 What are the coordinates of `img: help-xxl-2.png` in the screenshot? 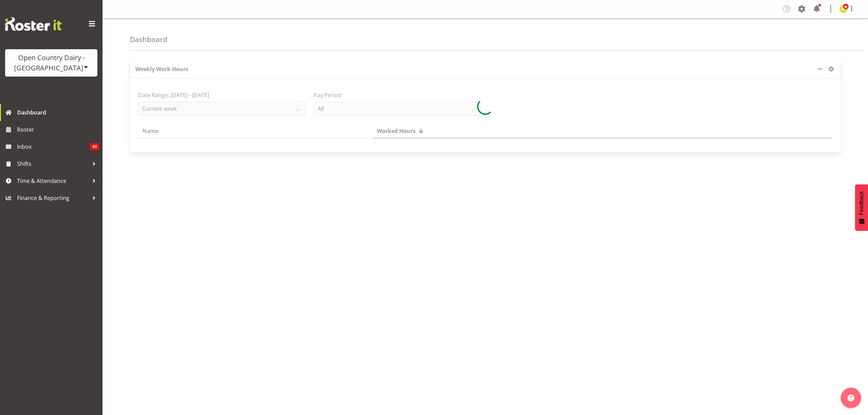 It's located at (851, 398).